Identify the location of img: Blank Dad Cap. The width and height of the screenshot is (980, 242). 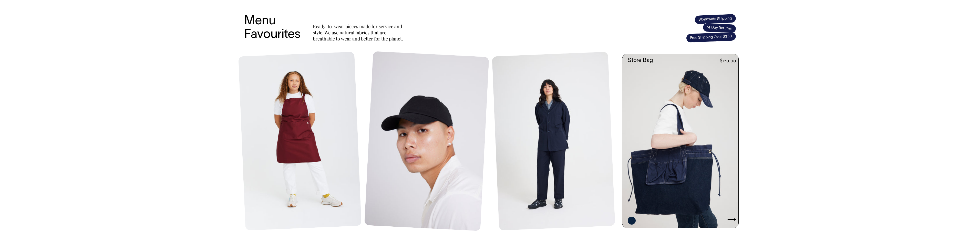
(426, 141).